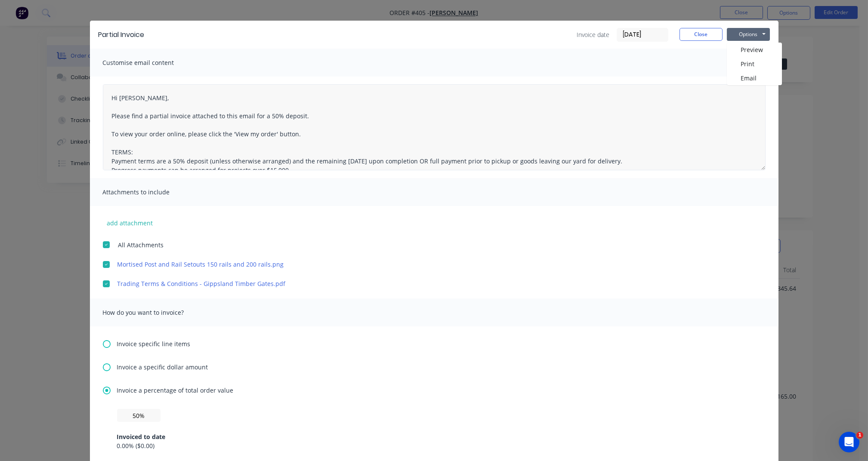  I want to click on span: Invoice specific line items, so click(153, 344).